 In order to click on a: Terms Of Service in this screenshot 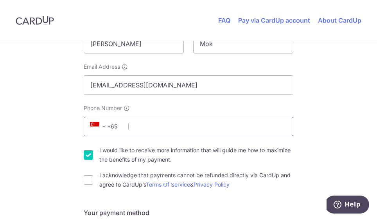, I will do `click(168, 185)`.